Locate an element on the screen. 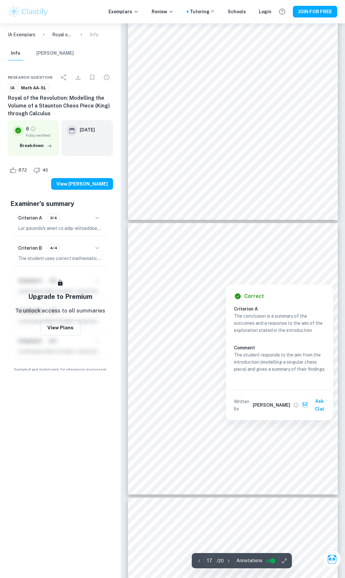 The image size is (345, 578). span: Fully verified is located at coordinates (40, 135).